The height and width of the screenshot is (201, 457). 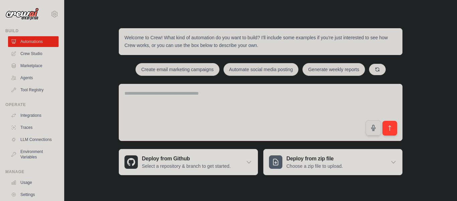 I want to click on div: Chat Widget, so click(x=441, y=184).